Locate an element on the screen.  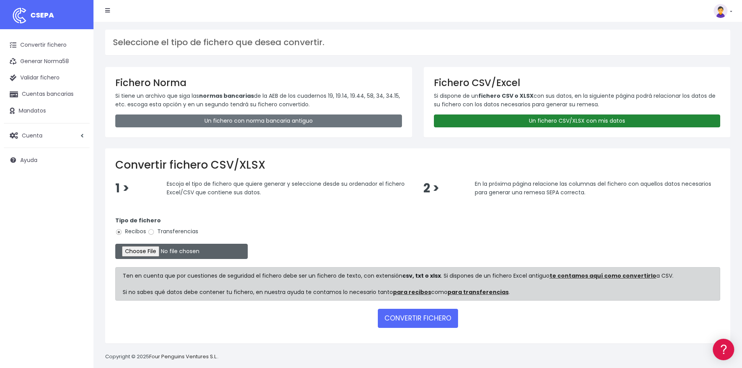
h3: Seleccione el tipo de fichero que desea convertir. is located at coordinates (417, 42).